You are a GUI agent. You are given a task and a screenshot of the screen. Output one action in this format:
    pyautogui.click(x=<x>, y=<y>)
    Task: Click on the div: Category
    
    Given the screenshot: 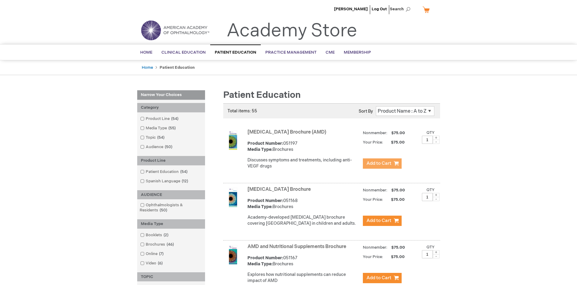 What is the action you would take?
    pyautogui.click(x=171, y=108)
    